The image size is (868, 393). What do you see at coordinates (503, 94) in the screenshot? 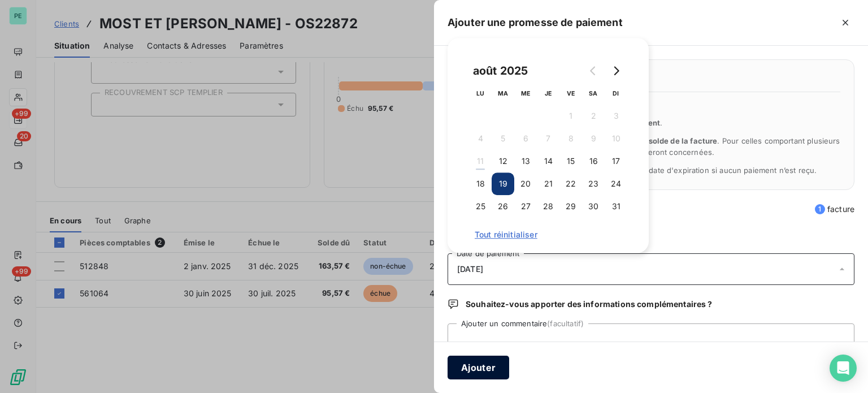
I see `th: mardi` at bounding box center [503, 94].